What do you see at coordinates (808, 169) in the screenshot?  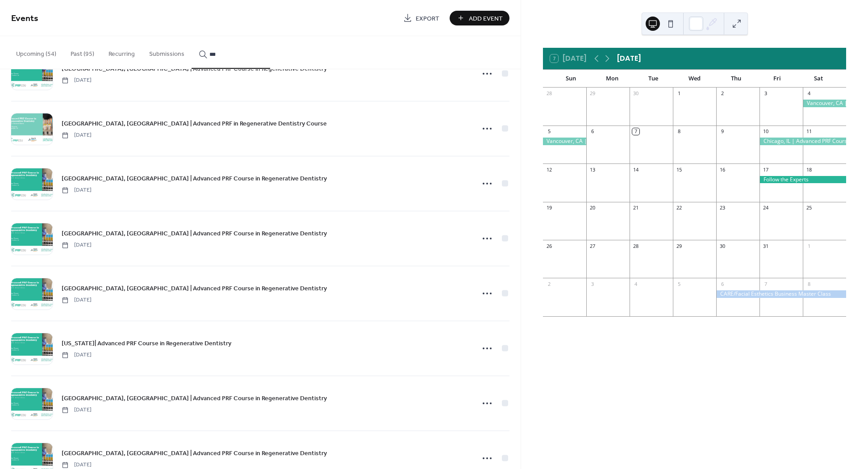 I see `div: 18` at bounding box center [808, 169].